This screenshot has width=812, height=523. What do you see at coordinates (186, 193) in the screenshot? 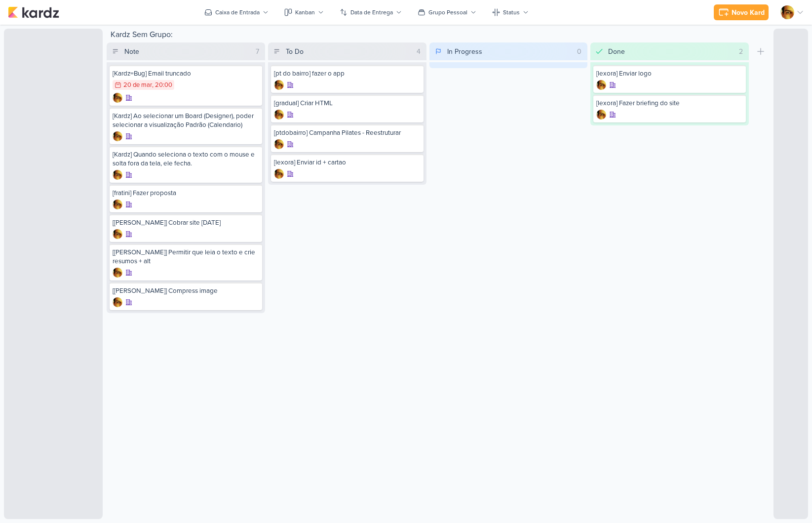
I see `div: [fratini] Fazer proposta` at bounding box center [186, 193].